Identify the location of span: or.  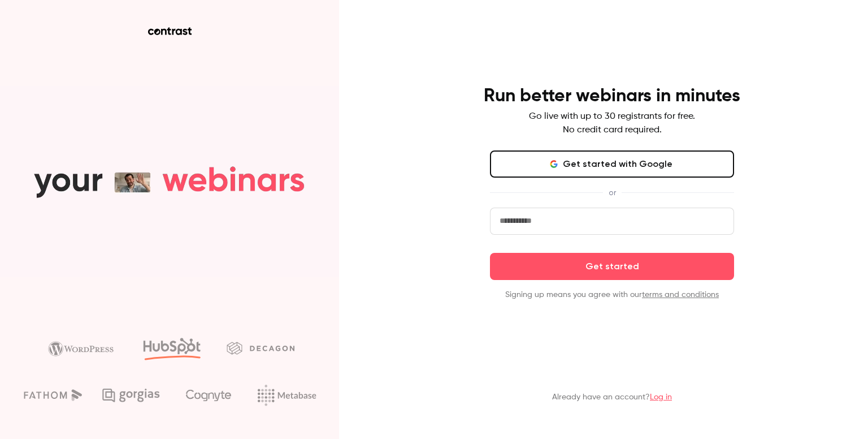
(612, 192).